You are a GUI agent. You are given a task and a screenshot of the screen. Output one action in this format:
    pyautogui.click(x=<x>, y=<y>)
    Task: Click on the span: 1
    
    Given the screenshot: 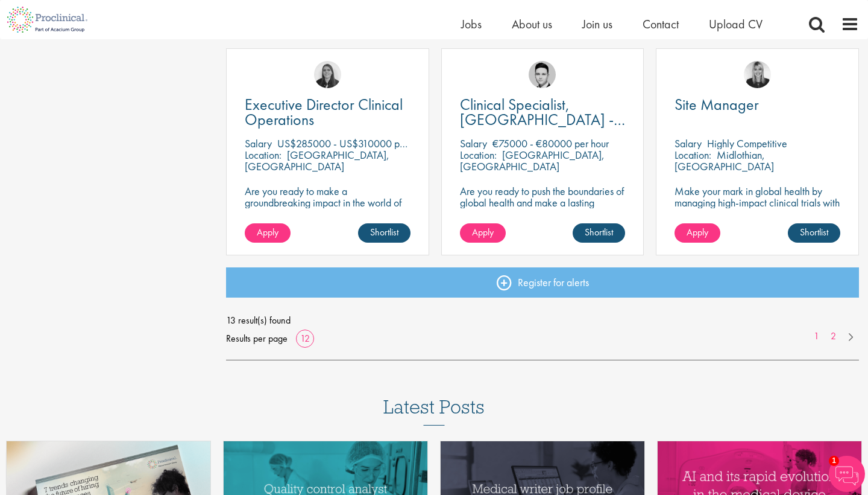 What is the action you would take?
    pyautogui.click(x=834, y=460)
    